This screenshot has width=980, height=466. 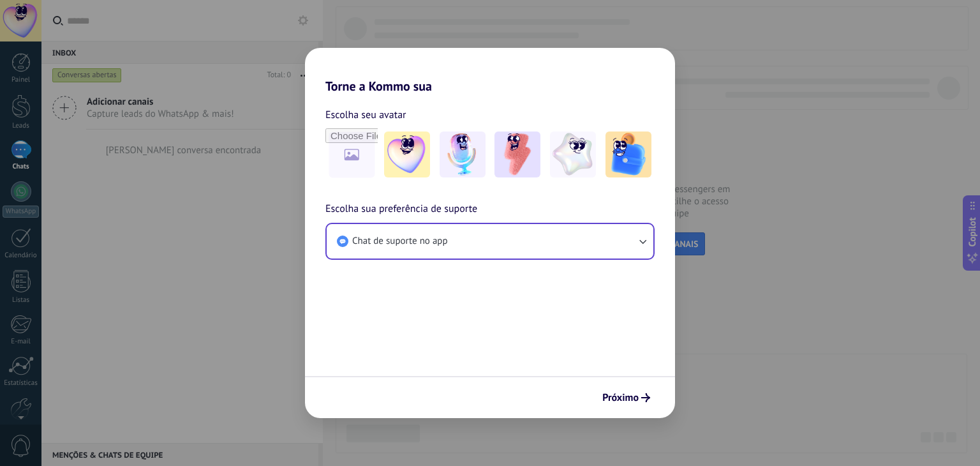 I want to click on button: Próximo, so click(x=626, y=398).